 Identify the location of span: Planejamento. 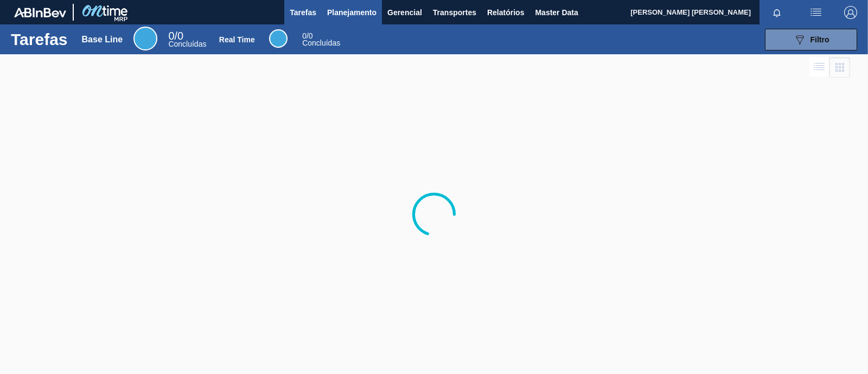
(352, 12).